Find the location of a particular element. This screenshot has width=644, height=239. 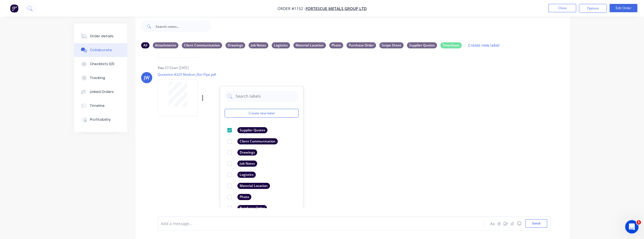

a: FORTESCUE METALS GROUP LTD is located at coordinates (336, 8).